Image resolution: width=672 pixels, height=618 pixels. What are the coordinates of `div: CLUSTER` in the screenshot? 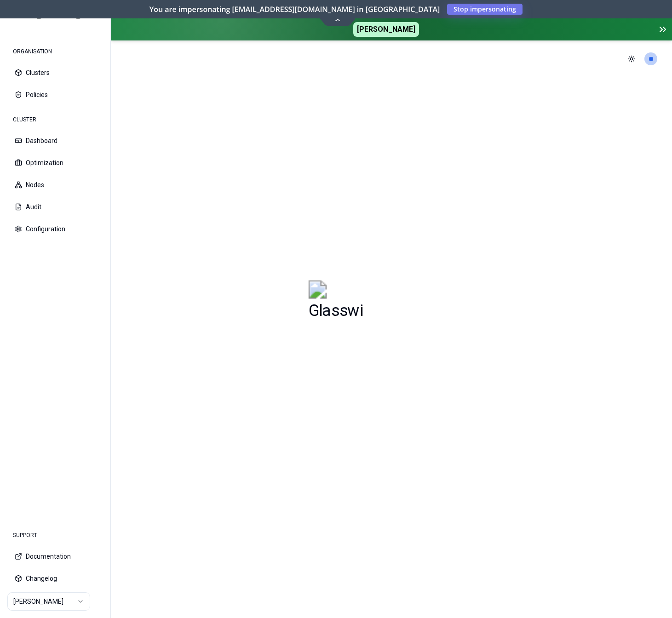 It's located at (55, 119).